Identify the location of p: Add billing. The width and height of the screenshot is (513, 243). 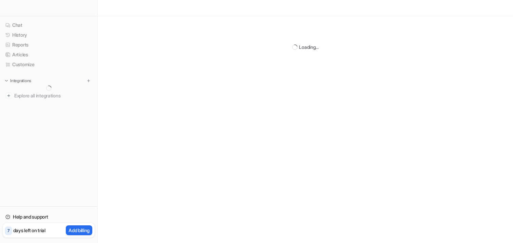
(79, 230).